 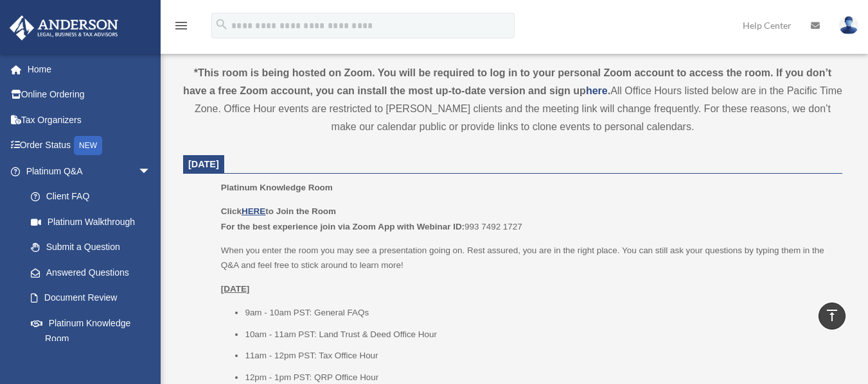 What do you see at coordinates (597, 90) in the screenshot?
I see `strong: here` at bounding box center [597, 90].